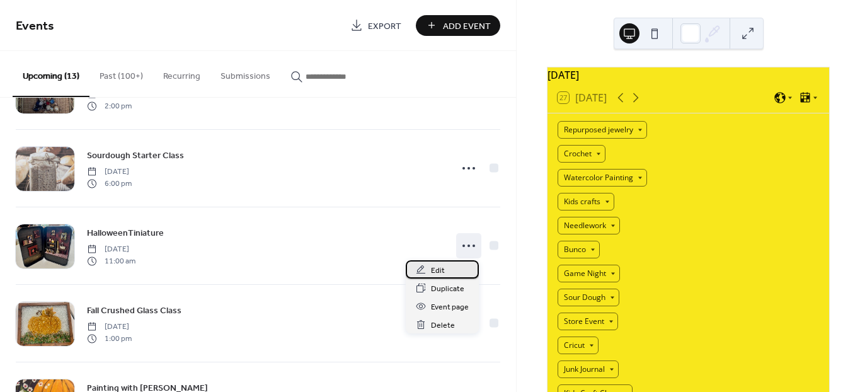  Describe the element at coordinates (136, 155) in the screenshot. I see `a: Sourdough Starter Class` at that location.